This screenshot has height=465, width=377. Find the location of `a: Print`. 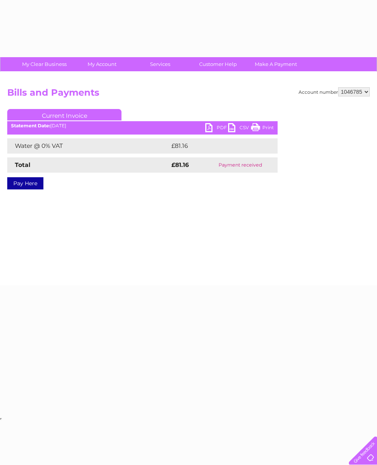

a: Print is located at coordinates (262, 128).